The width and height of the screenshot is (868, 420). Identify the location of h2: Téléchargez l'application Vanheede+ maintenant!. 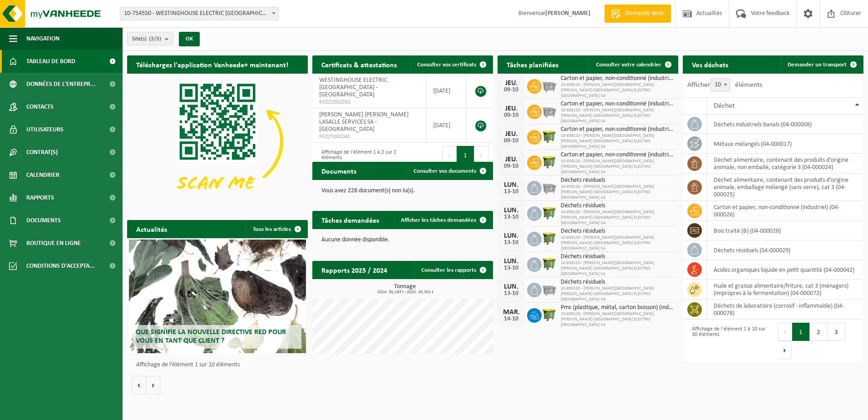
(212, 64).